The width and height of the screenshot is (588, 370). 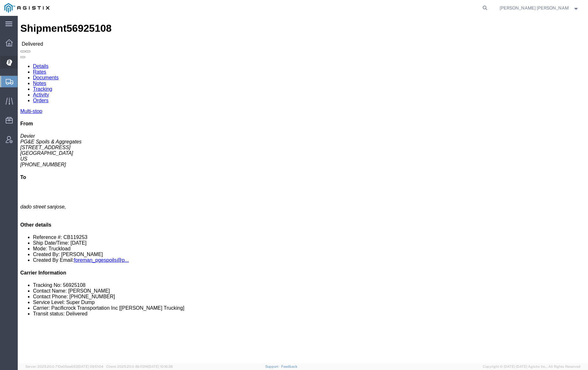 What do you see at coordinates (274, 366) in the screenshot?
I see `a: Support` at bounding box center [274, 366].